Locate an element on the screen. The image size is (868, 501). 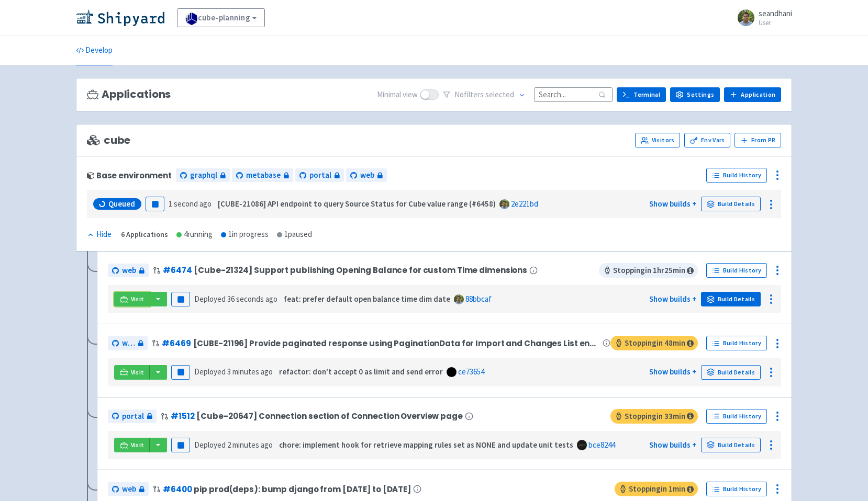
strong: chore: implement hook for retrieve mapping rules set as NONE and update unit tests is located at coordinates (426, 444).